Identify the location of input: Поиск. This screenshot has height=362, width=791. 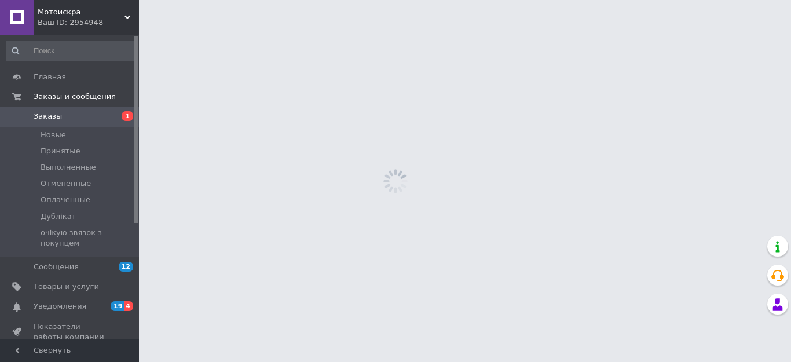
(71, 51).